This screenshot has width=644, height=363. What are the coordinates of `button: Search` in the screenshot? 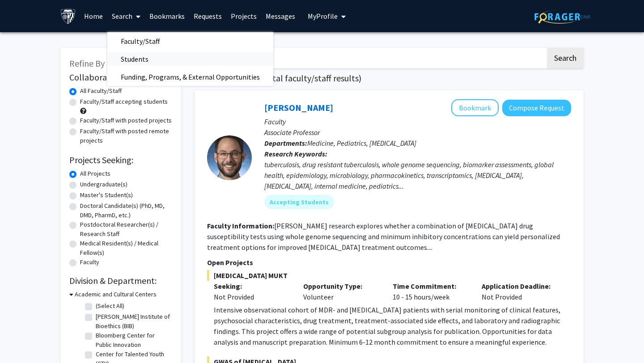 It's located at (565, 58).